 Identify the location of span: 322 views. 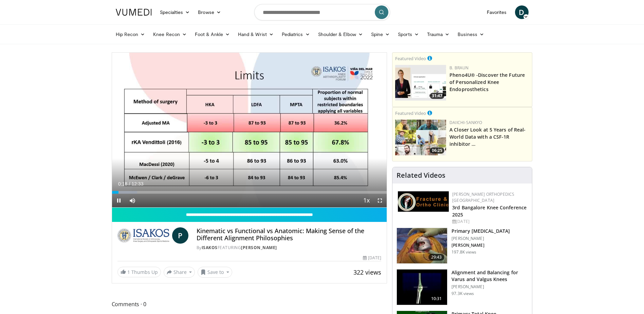
(367, 272).